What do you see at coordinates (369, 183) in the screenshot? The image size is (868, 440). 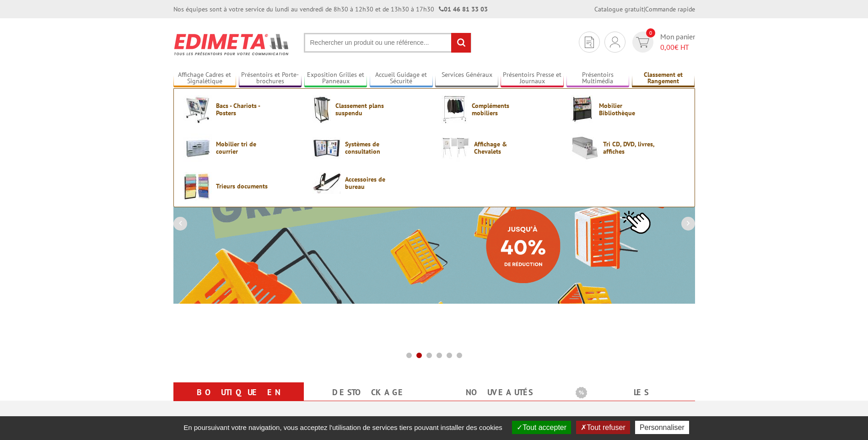 I see `a: Accessoires de bureau` at bounding box center [369, 183].